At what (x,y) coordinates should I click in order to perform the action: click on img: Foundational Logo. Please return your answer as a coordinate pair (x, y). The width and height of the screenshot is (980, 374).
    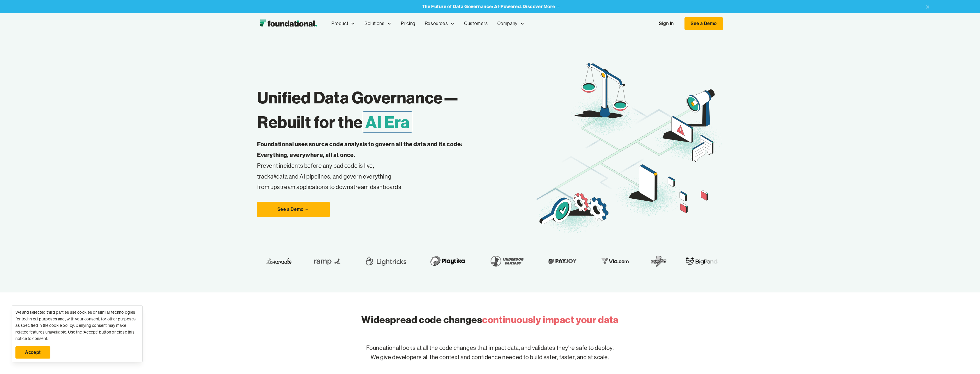
    Looking at the image, I should click on (288, 23).